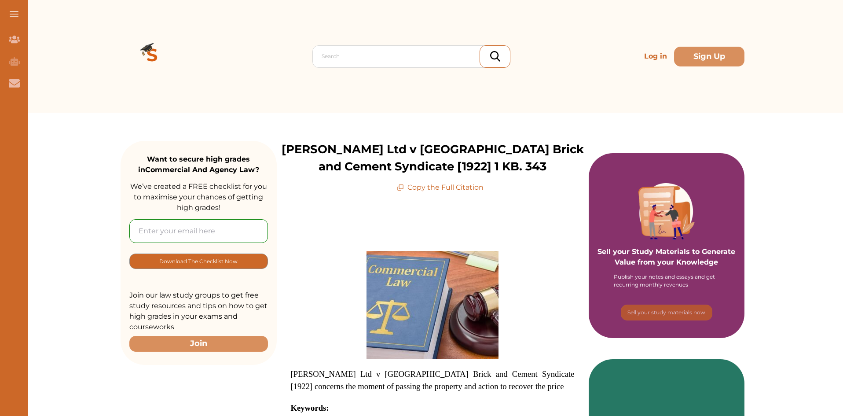 The width and height of the screenshot is (843, 416). I want to click on button: Sign Up, so click(709, 56).